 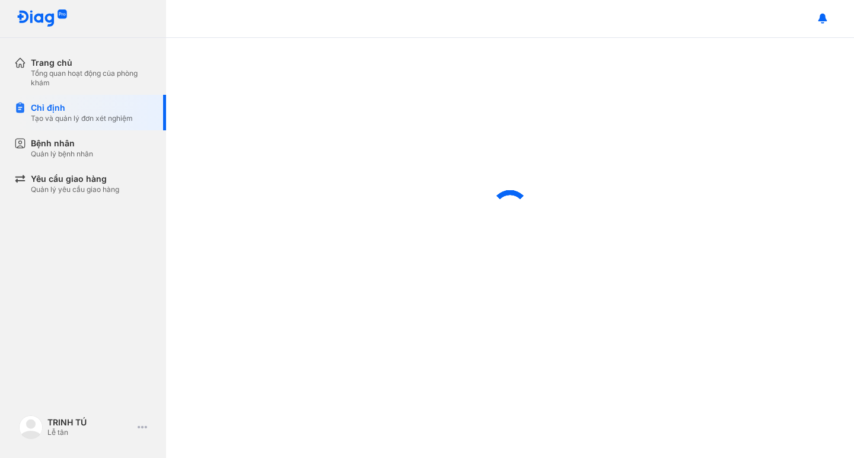 I want to click on div: TRINH TÚ, so click(x=90, y=423).